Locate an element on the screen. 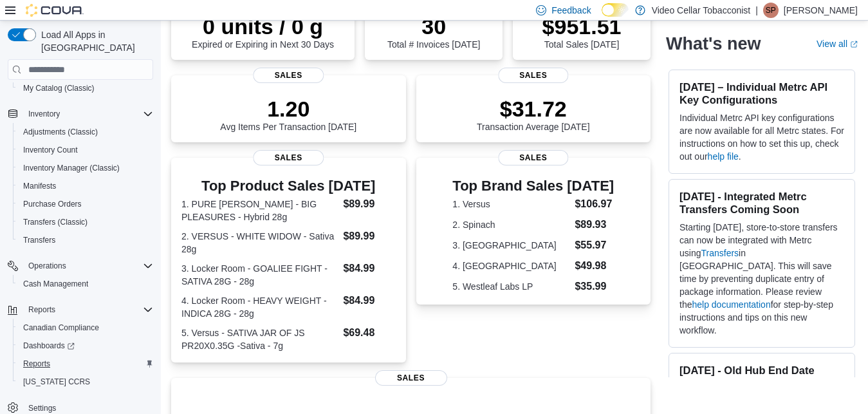  button: Canadian Compliance is located at coordinates (86, 327).